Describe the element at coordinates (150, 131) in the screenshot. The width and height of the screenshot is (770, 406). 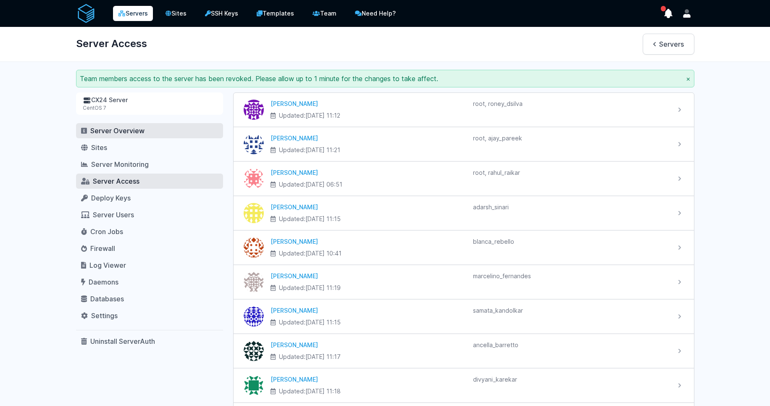
I see `a: Server Overview` at that location.